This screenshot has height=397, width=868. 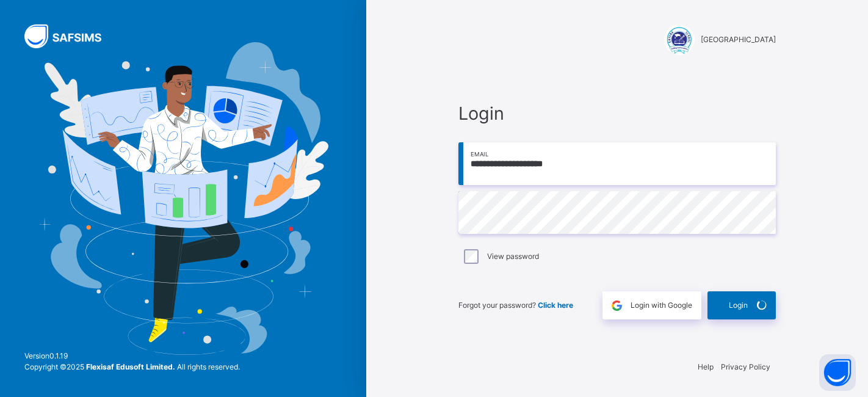 I want to click on span: Login with Google, so click(x=661, y=305).